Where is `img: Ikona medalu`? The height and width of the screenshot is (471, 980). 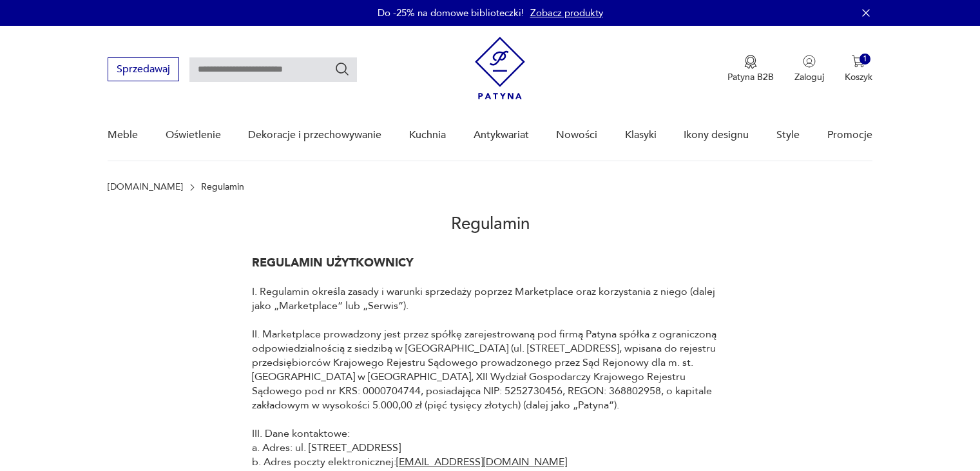
img: Ikona medalu is located at coordinates (751, 62).